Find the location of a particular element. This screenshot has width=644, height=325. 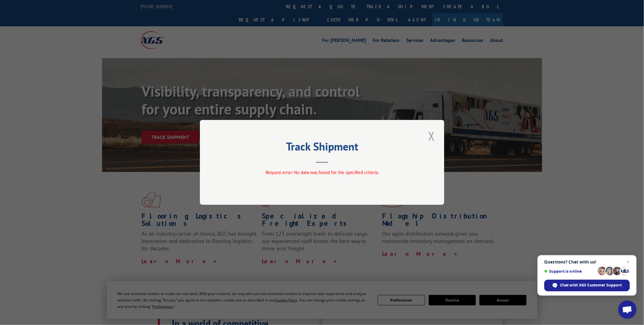

a: Open chat is located at coordinates (628, 309).